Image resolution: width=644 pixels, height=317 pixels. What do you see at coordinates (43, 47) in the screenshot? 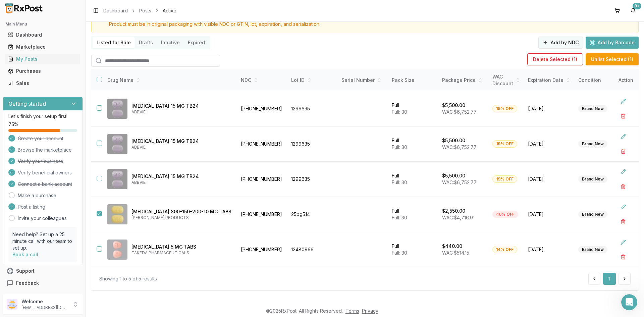
I see `button: Marketplace` at bounding box center [43, 47].